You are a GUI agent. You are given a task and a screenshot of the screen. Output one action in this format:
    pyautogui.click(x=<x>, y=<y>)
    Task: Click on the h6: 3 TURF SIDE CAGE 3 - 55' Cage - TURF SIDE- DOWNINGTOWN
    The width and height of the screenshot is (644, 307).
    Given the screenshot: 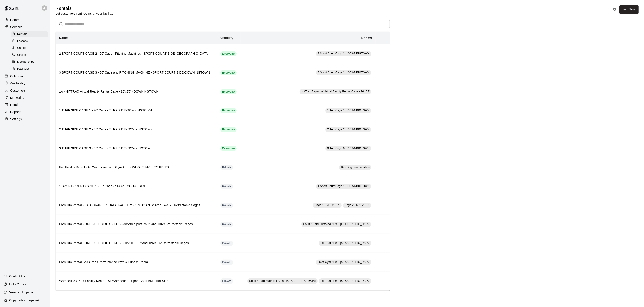 What is the action you would take?
    pyautogui.click(x=136, y=149)
    